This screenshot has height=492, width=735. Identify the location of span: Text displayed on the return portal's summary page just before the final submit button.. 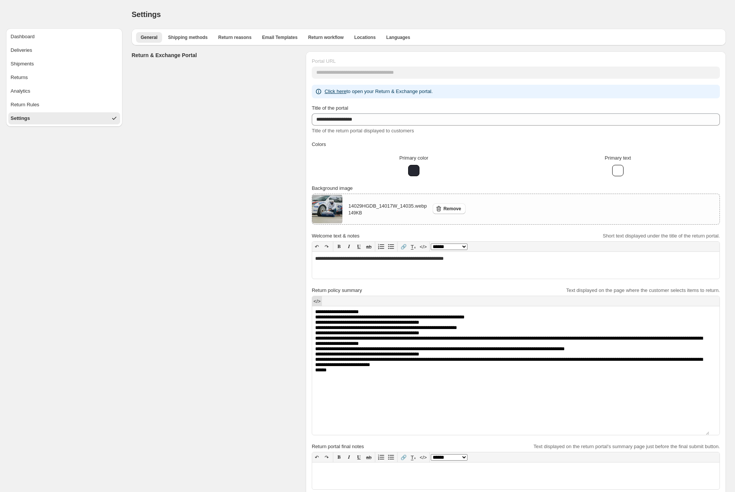
(627, 446).